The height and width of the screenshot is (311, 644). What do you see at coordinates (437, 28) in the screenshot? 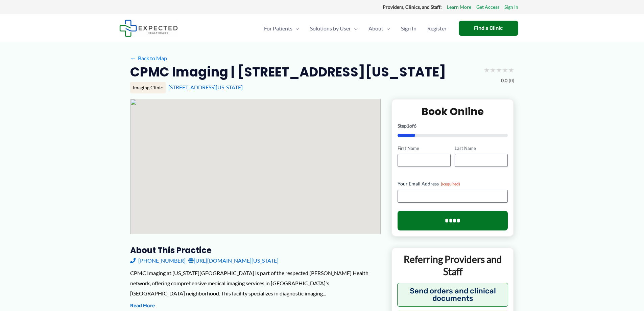
I see `a: Register` at bounding box center [437, 28].